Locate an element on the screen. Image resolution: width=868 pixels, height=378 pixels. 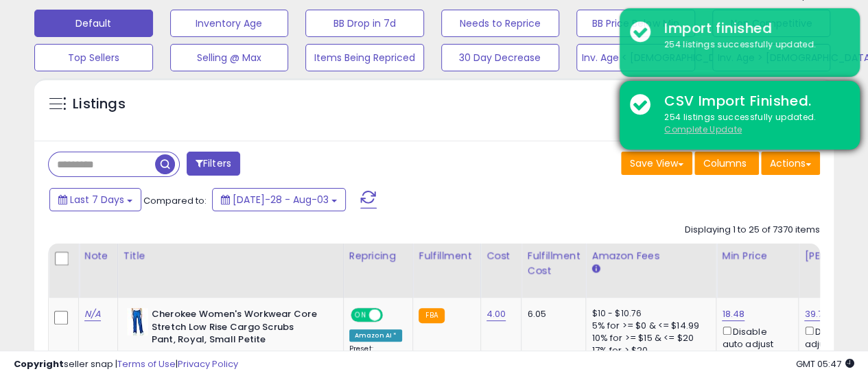
button: Needs to Reprice is located at coordinates (500, 24).